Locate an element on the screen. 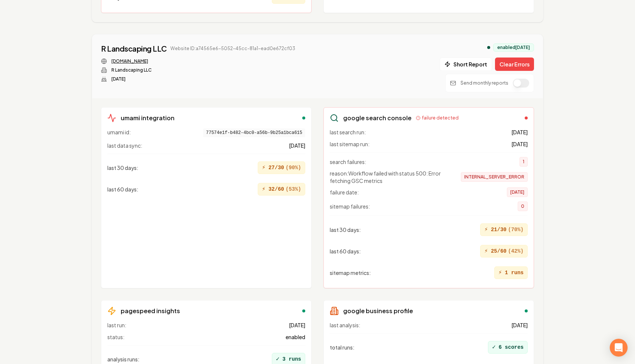 The image size is (635, 364). span: last search run: is located at coordinates (347, 132).